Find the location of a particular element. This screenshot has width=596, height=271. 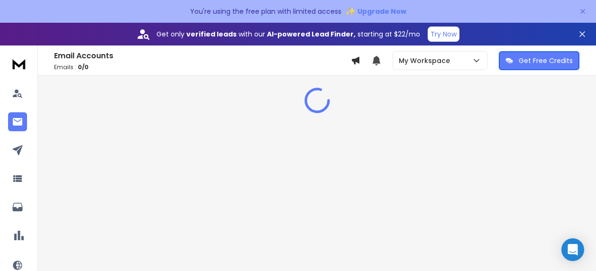

span: Upgrade Now is located at coordinates (382, 11).